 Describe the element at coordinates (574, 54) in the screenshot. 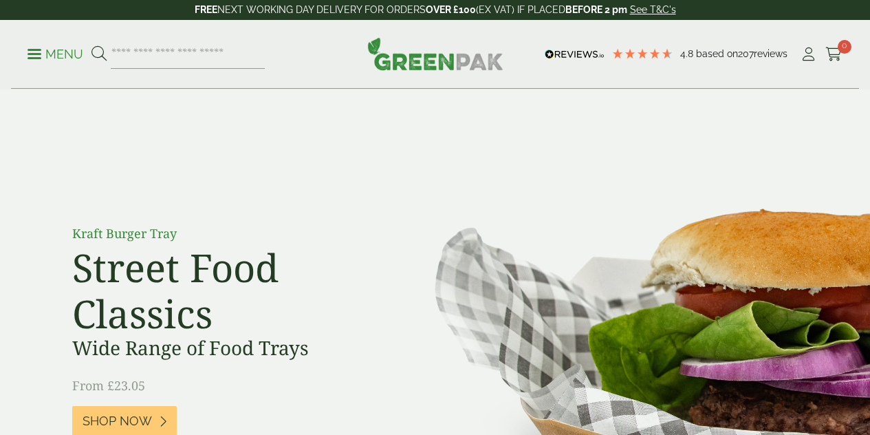

I see `img: REVIEWS.io` at that location.